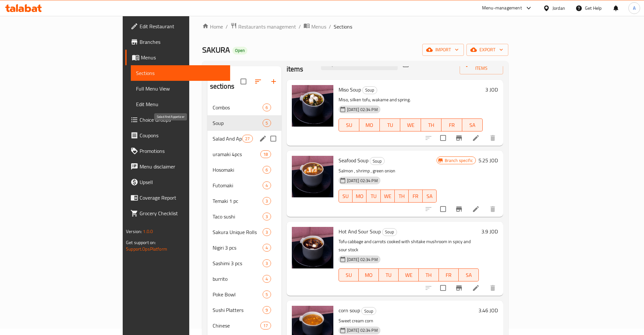 The height and width of the screenshot is (335, 644). Describe the element at coordinates (178, 198) in the screenshot. I see `a: Coverage Report` at that location.